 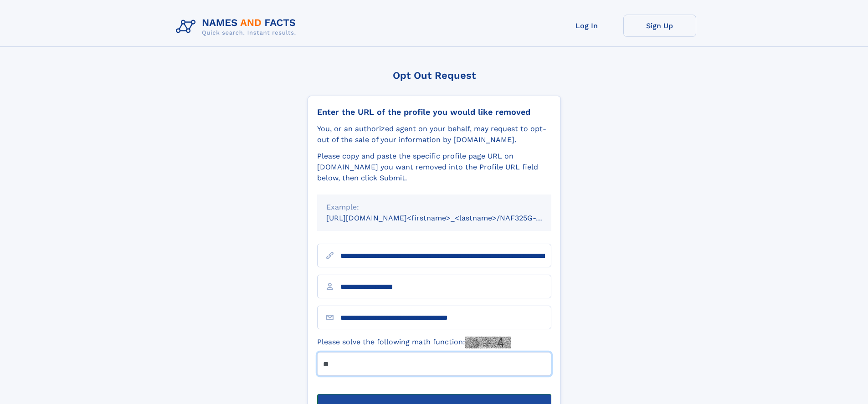 I want to click on div: Opt Out Request, so click(x=434, y=75).